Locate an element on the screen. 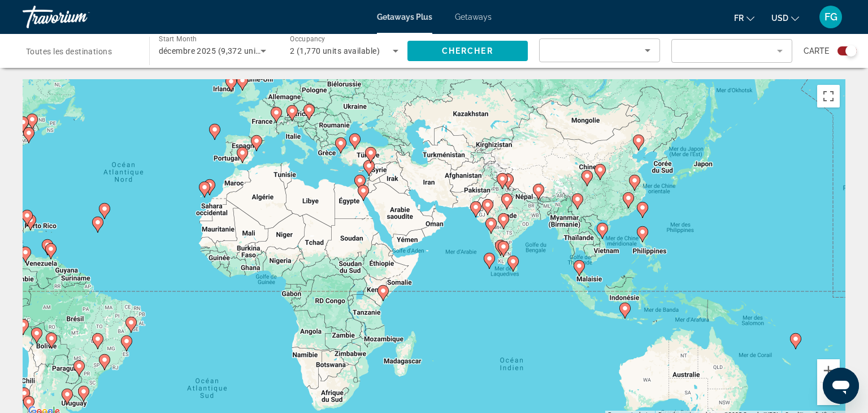 The image size is (868, 413). button: User Menu is located at coordinates (831, 17).